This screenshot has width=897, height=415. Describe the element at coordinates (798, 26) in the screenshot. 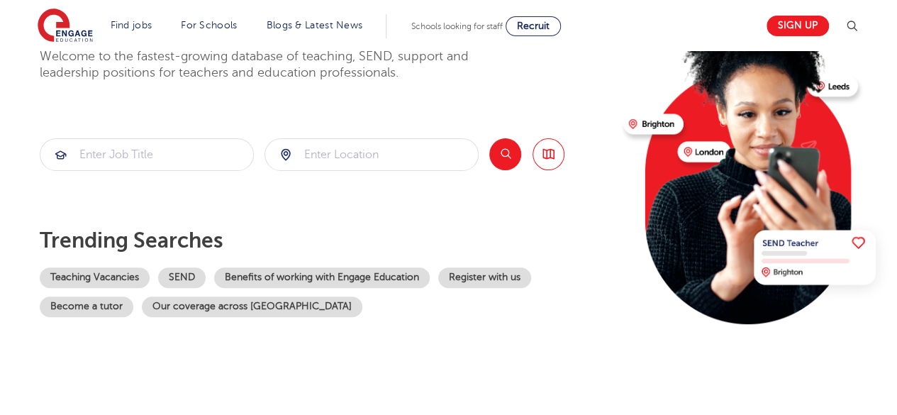

I see `a: Sign up` at that location.